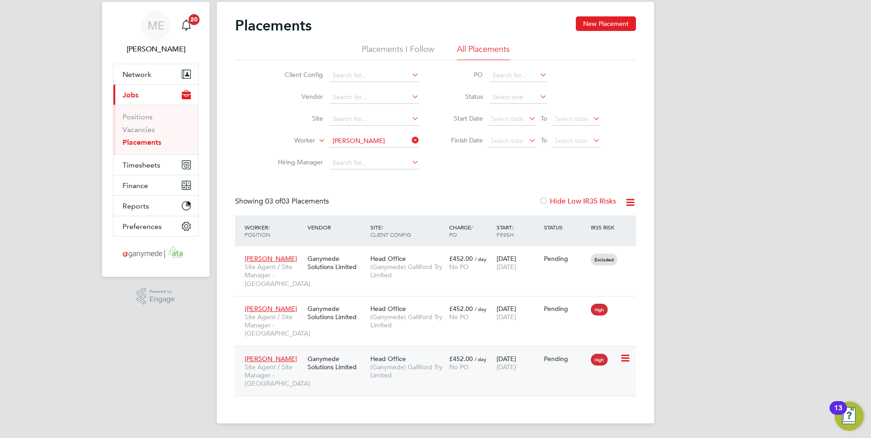 The height and width of the screenshot is (438, 871). I want to click on div: Worker, so click(274, 231).